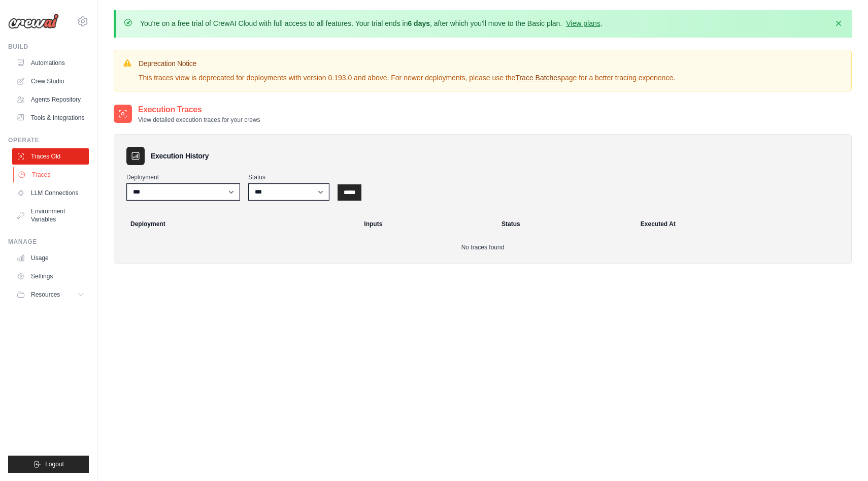 This screenshot has height=481, width=868. What do you see at coordinates (50, 81) in the screenshot?
I see `a: Crew Studio` at bounding box center [50, 81].